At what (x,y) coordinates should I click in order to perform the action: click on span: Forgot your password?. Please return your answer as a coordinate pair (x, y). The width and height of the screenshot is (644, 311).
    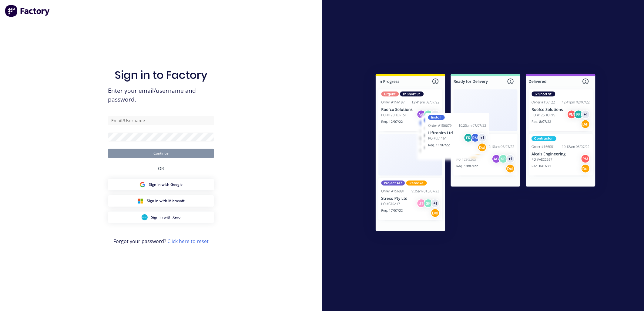
    Looking at the image, I should click on (161, 241).